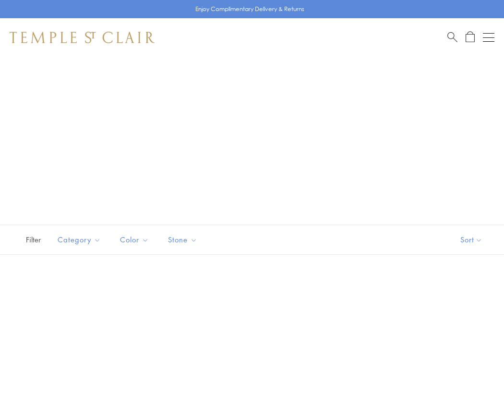  What do you see at coordinates (452, 37) in the screenshot?
I see `a: Search` at bounding box center [452, 37].